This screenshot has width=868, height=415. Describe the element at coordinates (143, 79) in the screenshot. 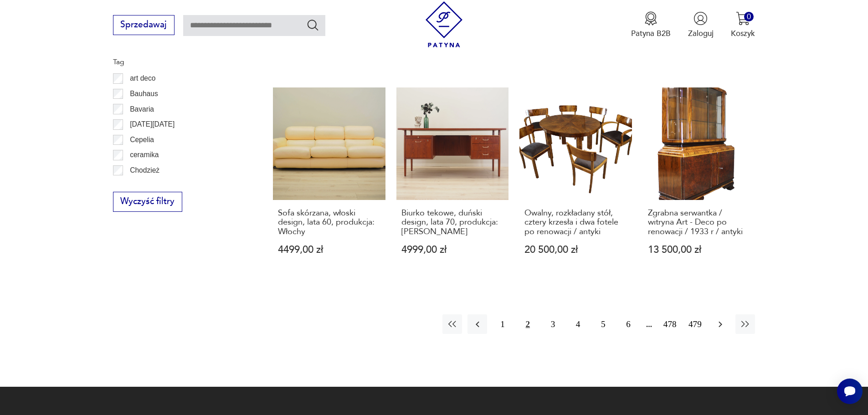

I see `p: art deco` at that location.